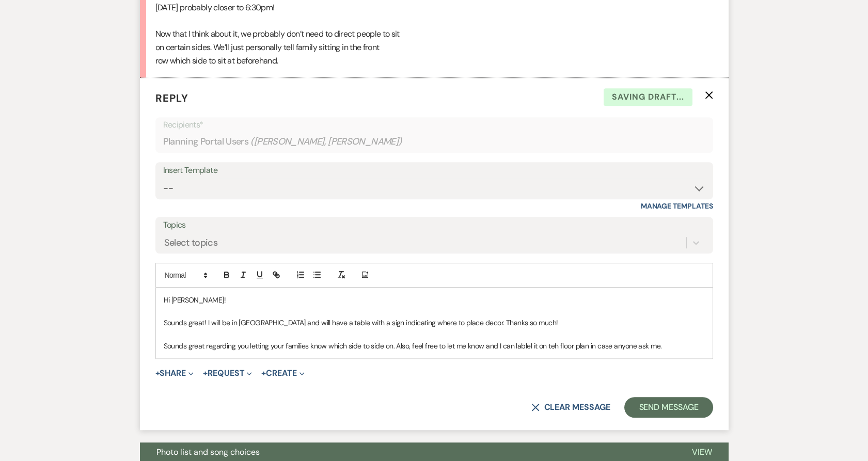 This screenshot has width=868, height=461. Describe the element at coordinates (435, 141) in the screenshot. I see `div: Planning Portal Users` at that location.